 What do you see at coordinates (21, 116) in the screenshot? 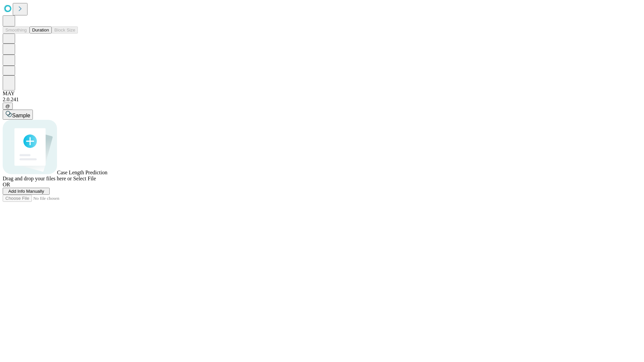
I see `span: Sample` at bounding box center [21, 116].